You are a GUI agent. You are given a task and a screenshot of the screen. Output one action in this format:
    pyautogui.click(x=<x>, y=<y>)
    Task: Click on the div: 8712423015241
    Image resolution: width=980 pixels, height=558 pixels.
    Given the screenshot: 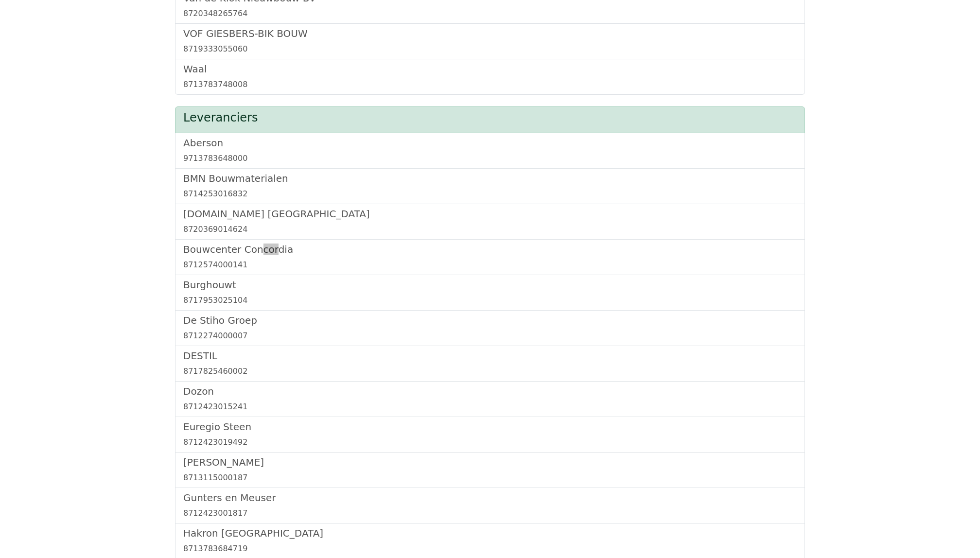 What is the action you would take?
    pyautogui.click(x=490, y=406)
    